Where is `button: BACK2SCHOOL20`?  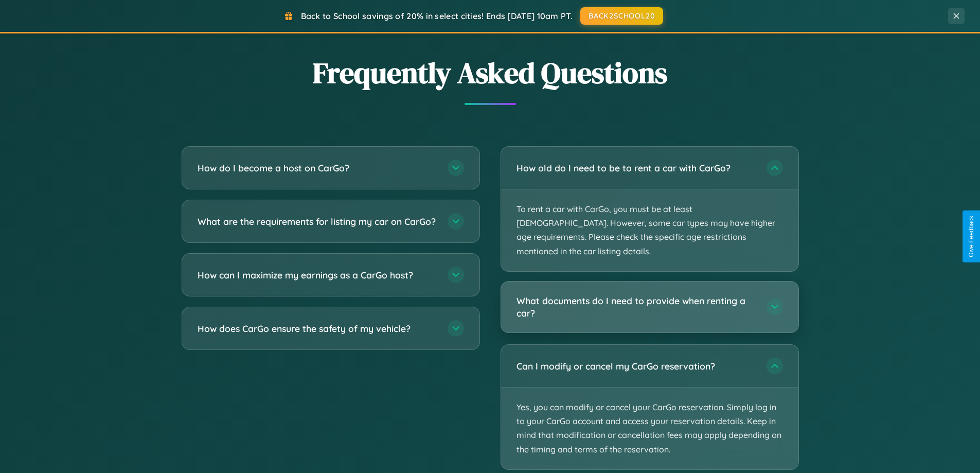 button: BACK2SCHOOL20 is located at coordinates (622, 16).